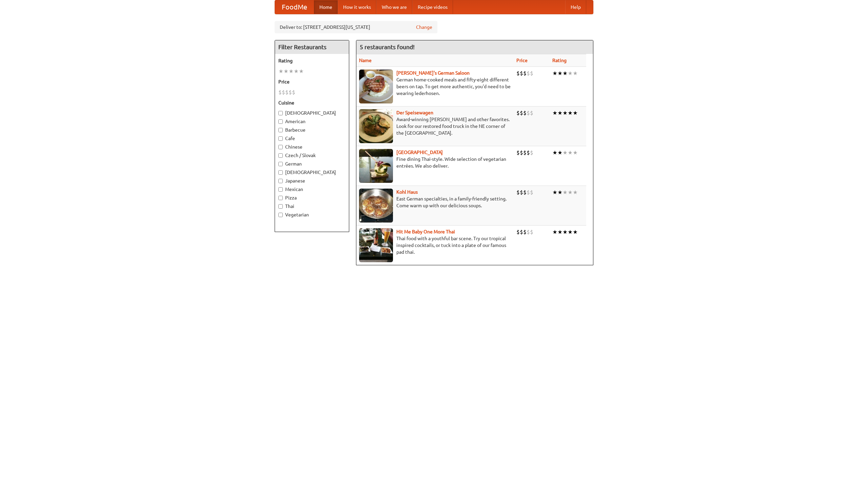 The image size is (868, 480). Describe the element at coordinates (280, 155) in the screenshot. I see `input: Czech / Slovak` at that location.